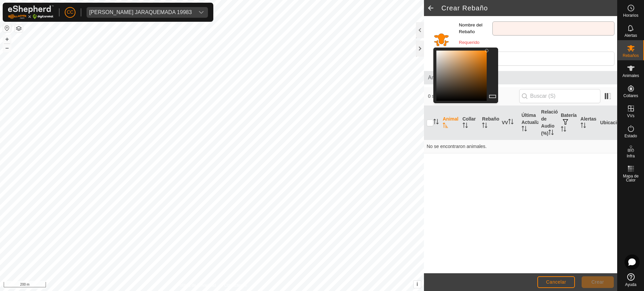 The height and width of the screenshot is (291, 644). Describe the element at coordinates (235, 285) in the screenshot. I see `a: Contáctenos` at that location.